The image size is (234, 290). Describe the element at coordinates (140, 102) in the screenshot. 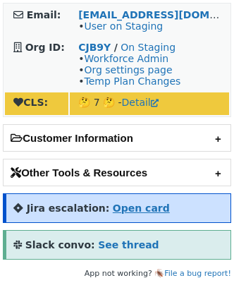

I see `a: Detail` at that location.